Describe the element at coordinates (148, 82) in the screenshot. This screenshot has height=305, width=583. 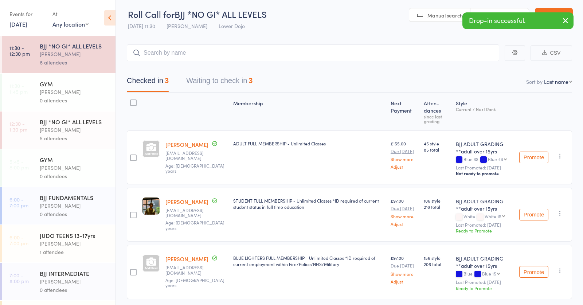
I see `button: Checked in3` at that location.